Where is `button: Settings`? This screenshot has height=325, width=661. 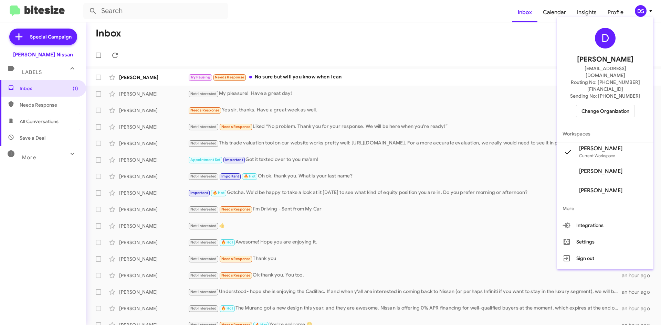 button: Settings is located at coordinates (605, 242).